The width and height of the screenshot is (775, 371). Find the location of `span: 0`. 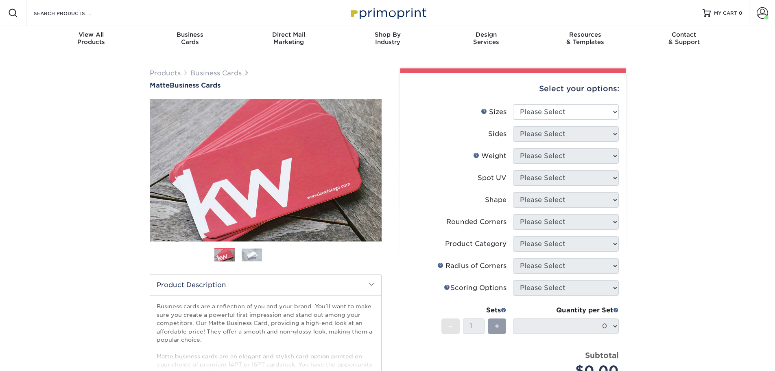

span: 0 is located at coordinates (741, 13).